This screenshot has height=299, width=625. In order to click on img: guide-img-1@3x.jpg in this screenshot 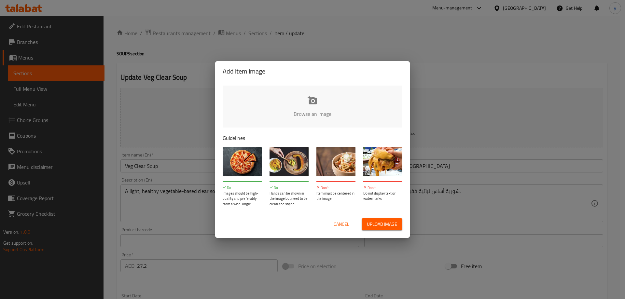, I will do `click(242, 162)`.